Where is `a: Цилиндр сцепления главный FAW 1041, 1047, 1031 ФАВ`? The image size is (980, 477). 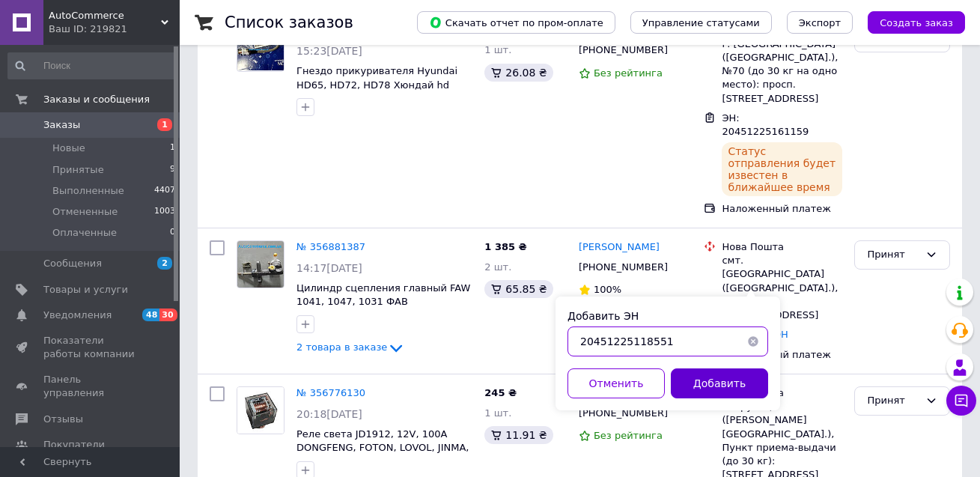
a: Цилиндр сцепления главный FAW 1041, 1047, 1031 ФАВ is located at coordinates (383, 295).